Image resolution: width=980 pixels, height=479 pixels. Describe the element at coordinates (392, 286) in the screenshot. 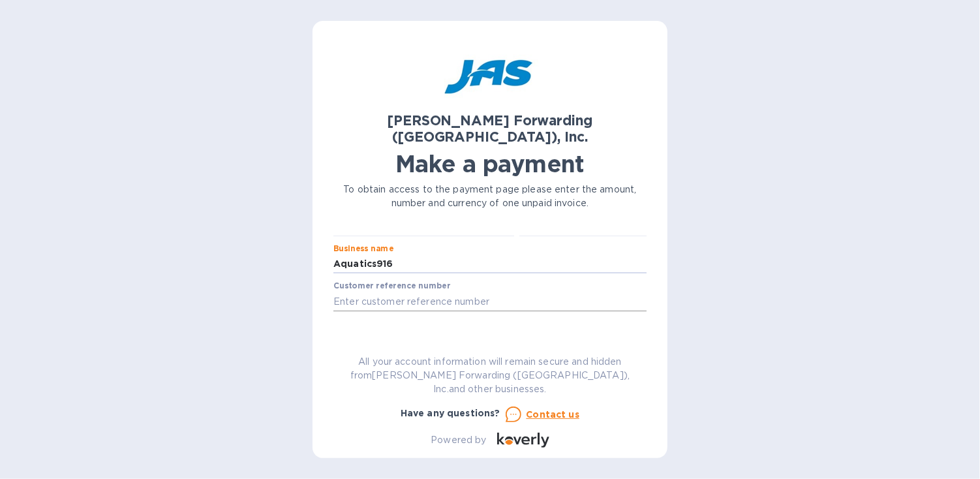

I see `label: Customer reference number` at that location.